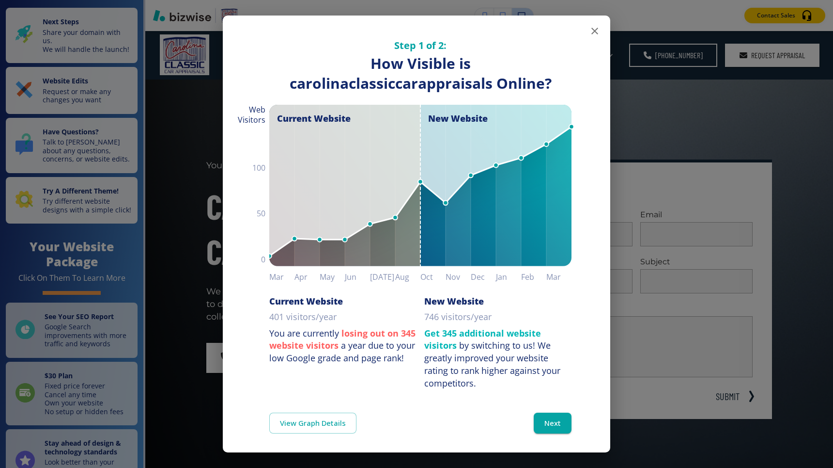 Image resolution: width=833 pixels, height=468 pixels. Describe the element at coordinates (358, 277) in the screenshot. I see `h6: Jun` at that location.